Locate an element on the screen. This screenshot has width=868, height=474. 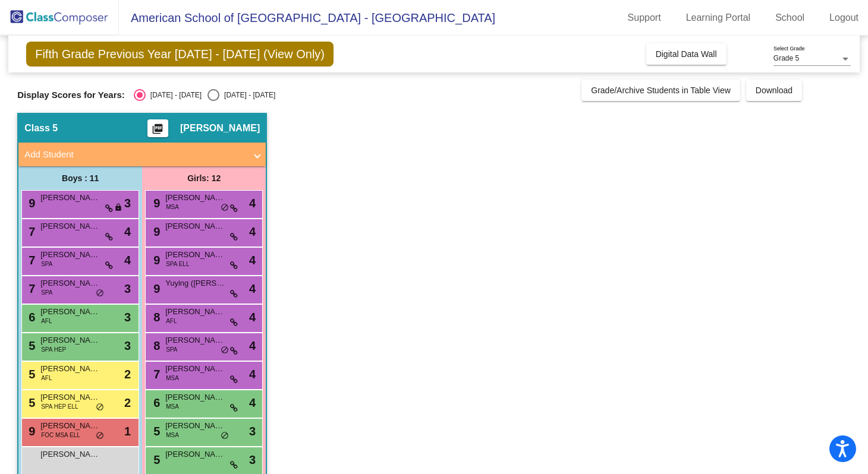
a: School is located at coordinates (790, 18).